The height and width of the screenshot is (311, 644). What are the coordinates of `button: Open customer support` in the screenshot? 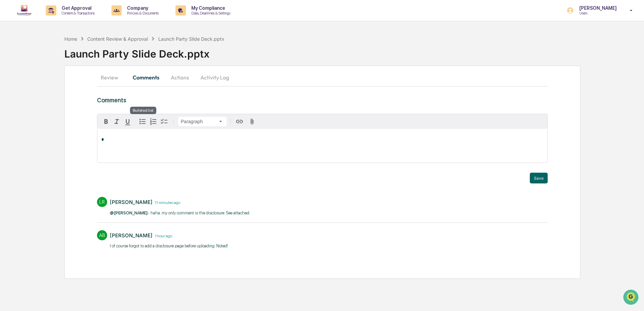 It's located at (9, 9).